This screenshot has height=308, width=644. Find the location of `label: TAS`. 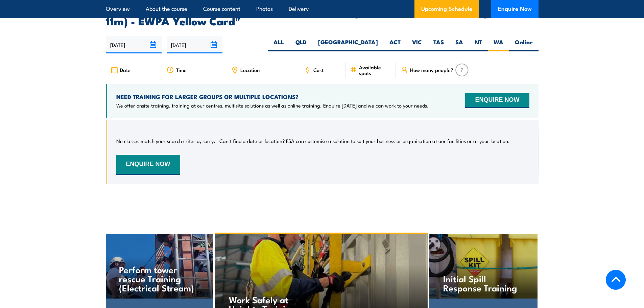

label: TAS is located at coordinates (439, 45).